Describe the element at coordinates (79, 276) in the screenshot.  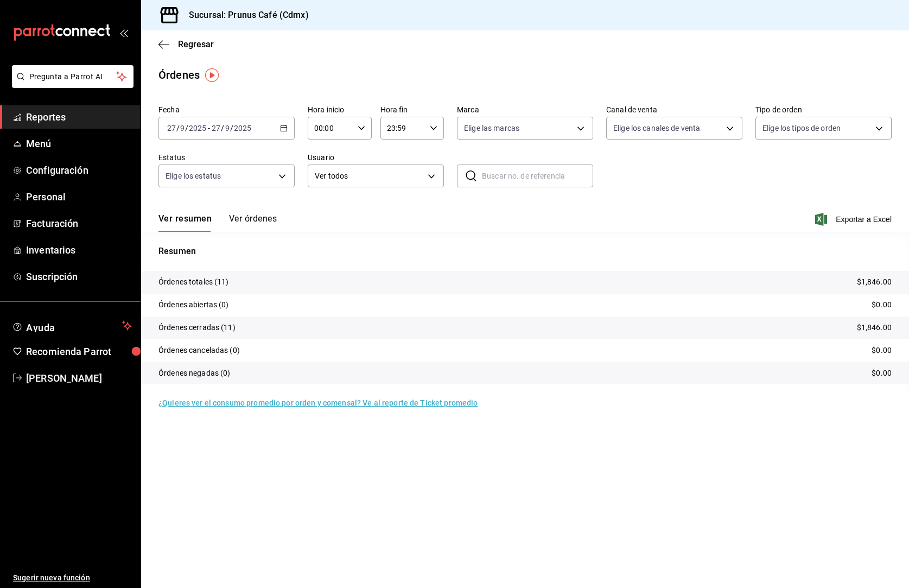
I see `span: Suscripción` at that location.